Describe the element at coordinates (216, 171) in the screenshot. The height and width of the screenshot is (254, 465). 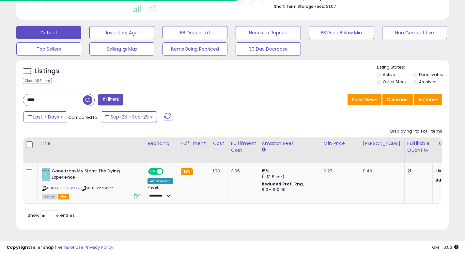
I see `a: 1.78` at that location.